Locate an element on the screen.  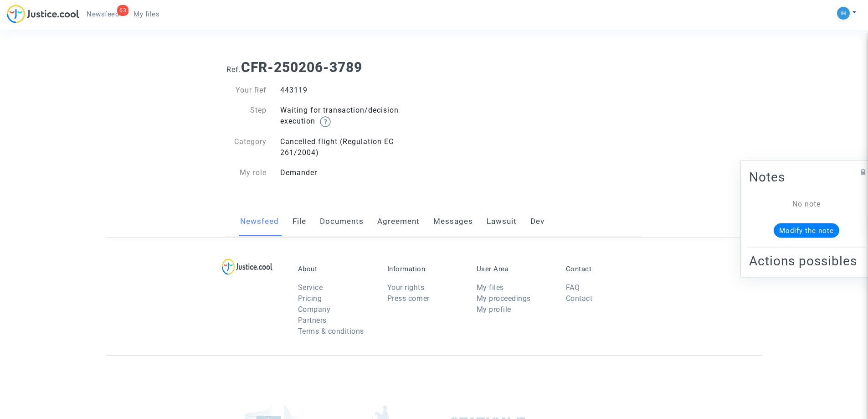
a: Press corner is located at coordinates (408, 298).